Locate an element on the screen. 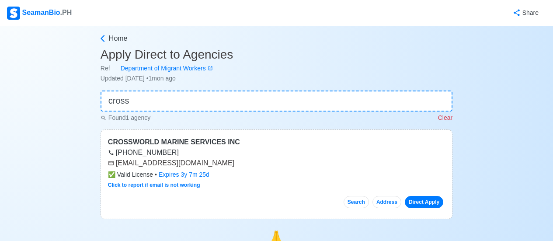  img: Logo is located at coordinates (14, 13).